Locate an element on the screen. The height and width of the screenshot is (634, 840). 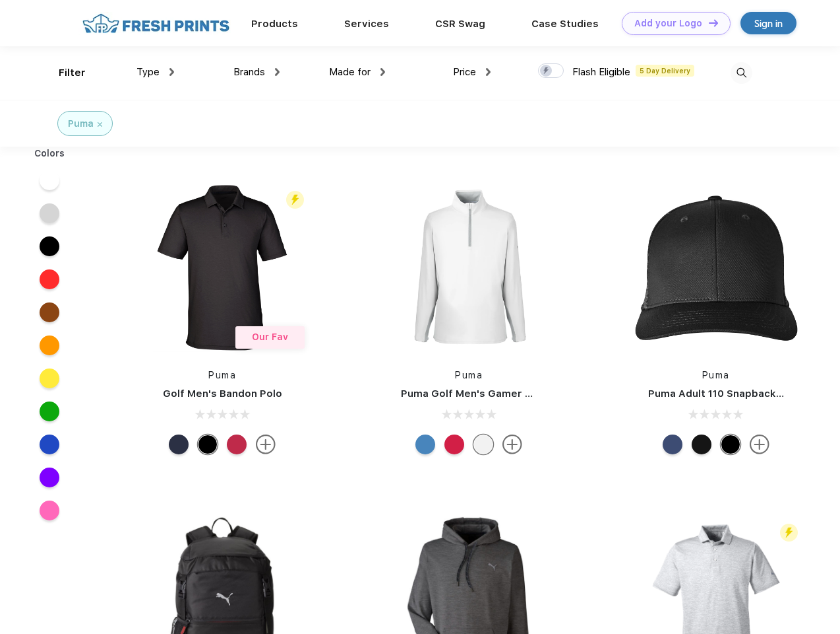
div: Peacoat Qut Shd is located at coordinates (672, 444).